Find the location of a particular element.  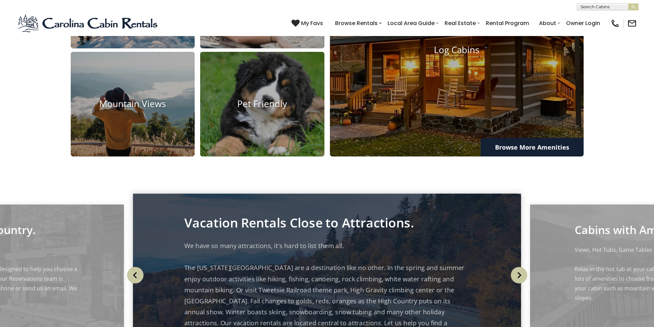

a: Pet Friendly is located at coordinates (262, 104).